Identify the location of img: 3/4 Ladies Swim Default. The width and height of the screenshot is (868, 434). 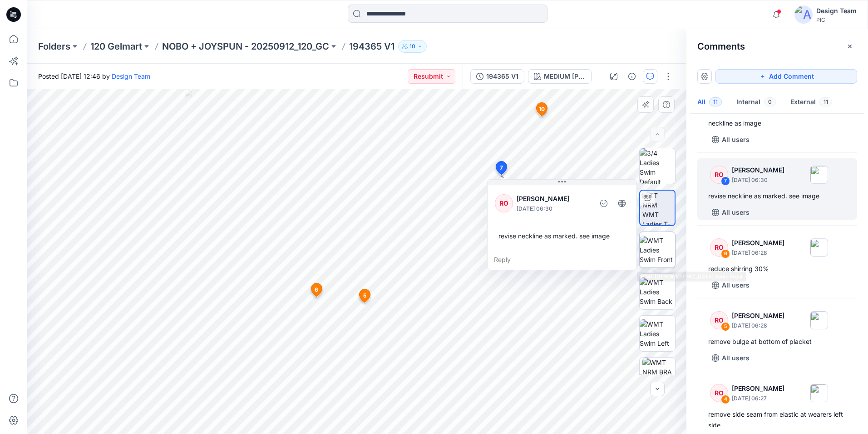
(658, 166).